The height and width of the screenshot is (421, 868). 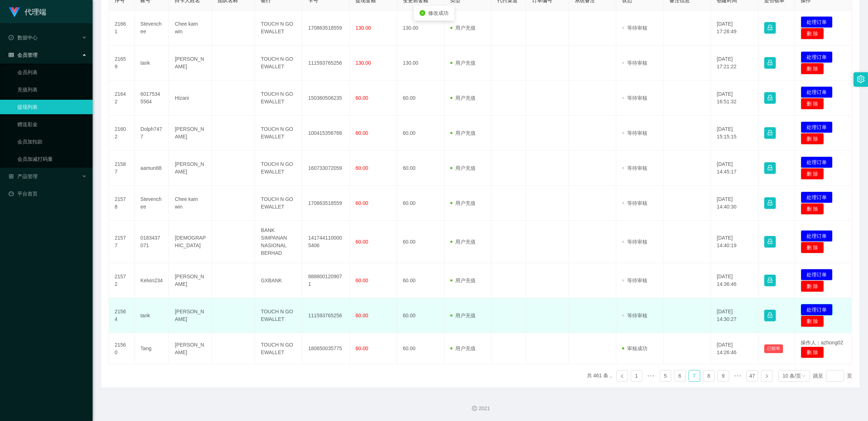 I want to click on td: Hizani, so click(x=190, y=98).